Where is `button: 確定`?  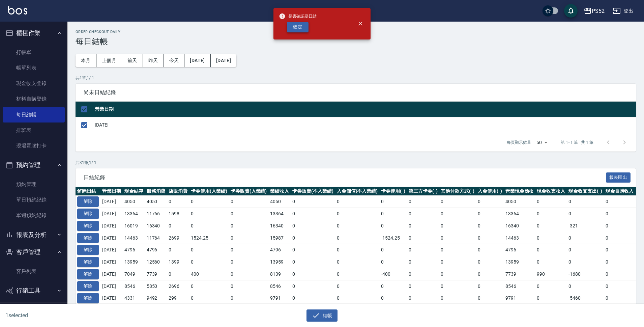 button: 確定 is located at coordinates (298, 27).